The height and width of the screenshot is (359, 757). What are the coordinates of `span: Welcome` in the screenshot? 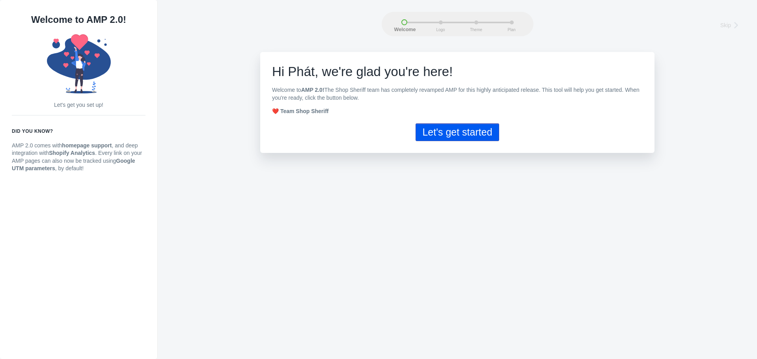 It's located at (404, 30).